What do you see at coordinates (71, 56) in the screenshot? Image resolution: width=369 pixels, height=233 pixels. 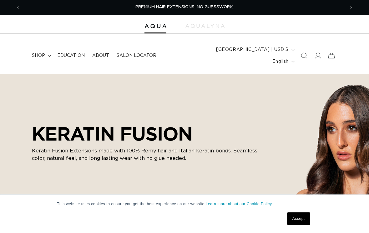 I see `span: Education` at bounding box center [71, 56].